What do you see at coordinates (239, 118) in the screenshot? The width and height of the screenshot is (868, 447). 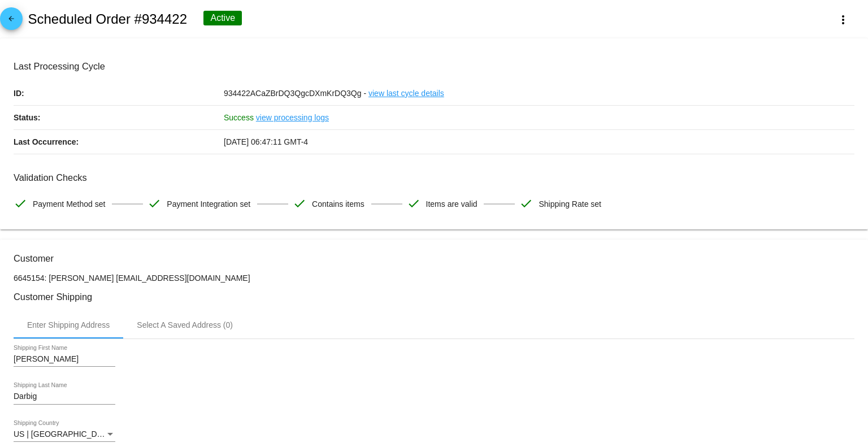 I see `span: Success` at bounding box center [239, 118].